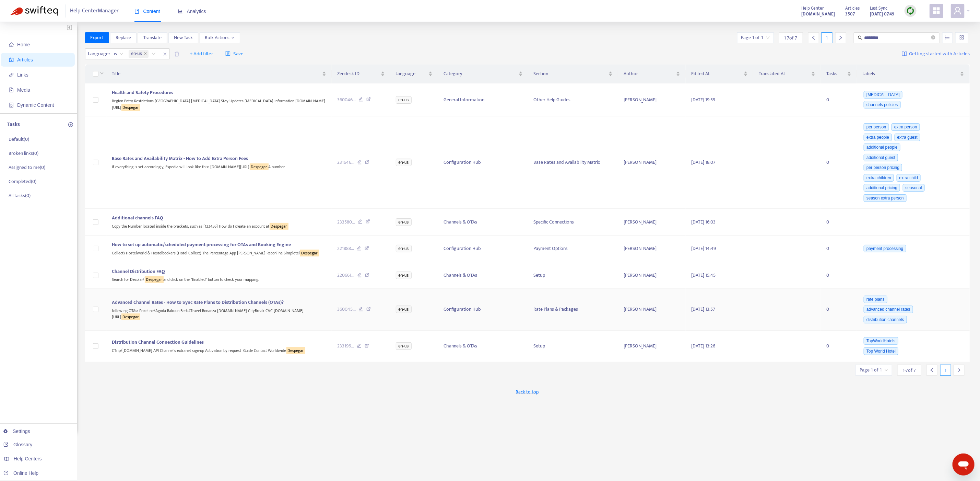 The width and height of the screenshot is (980, 481). Describe the element at coordinates (22, 181) in the screenshot. I see `p: Completed ( 0 )` at that location.